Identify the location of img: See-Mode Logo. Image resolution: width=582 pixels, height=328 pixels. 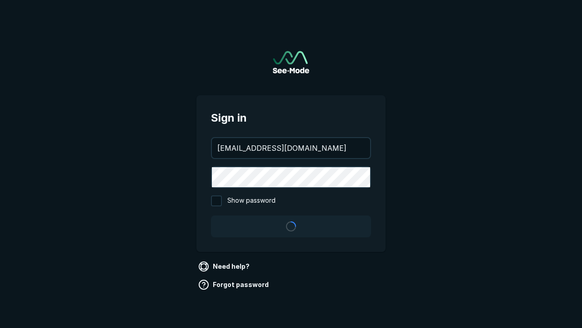
(291, 62).